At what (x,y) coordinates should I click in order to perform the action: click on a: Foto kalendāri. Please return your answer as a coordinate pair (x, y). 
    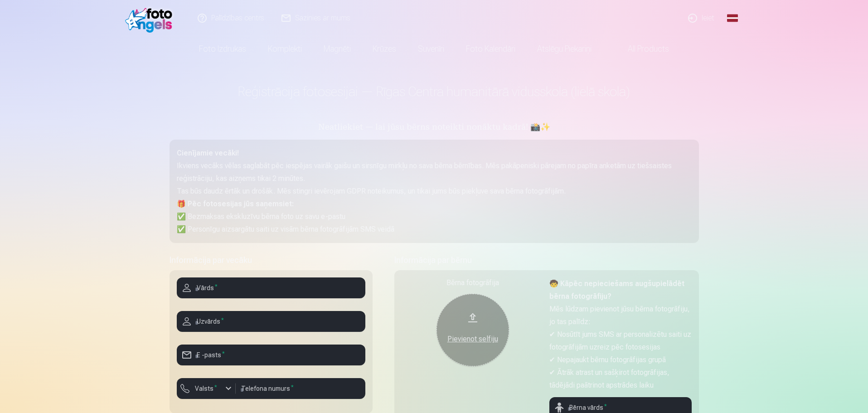
    Looking at the image, I should click on (490, 49).